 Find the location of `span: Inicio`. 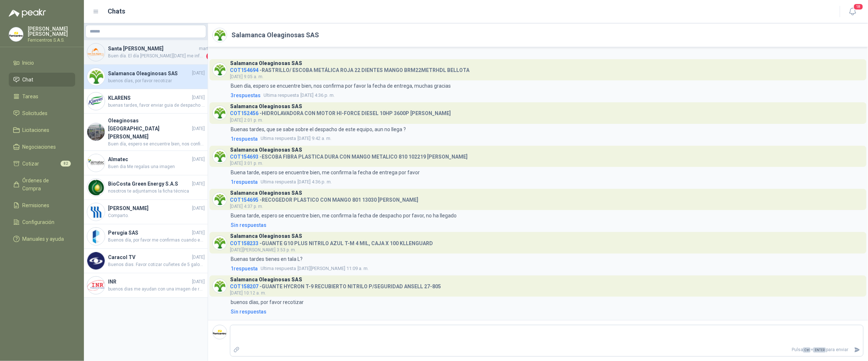

span: Inicio is located at coordinates (28, 63).